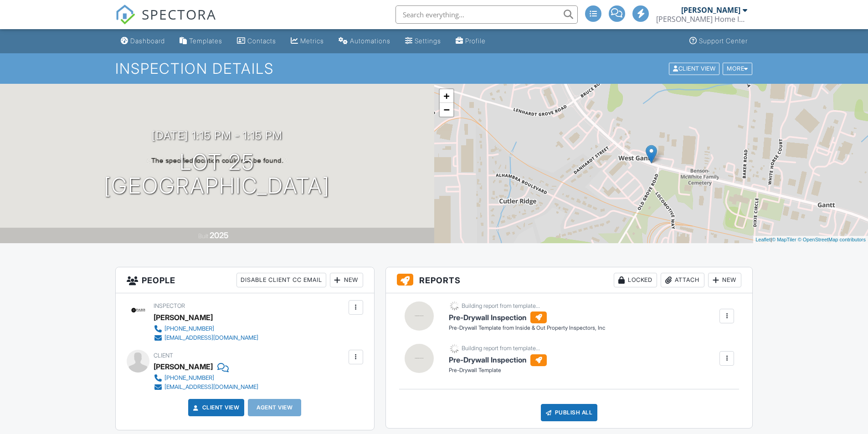 The image size is (868, 434). I want to click on div: Client View, so click(694, 69).